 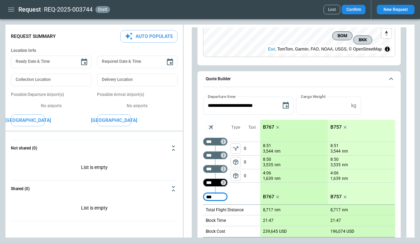 What do you see at coordinates (332, 10) in the screenshot?
I see `button: Lost` at bounding box center [332, 10].